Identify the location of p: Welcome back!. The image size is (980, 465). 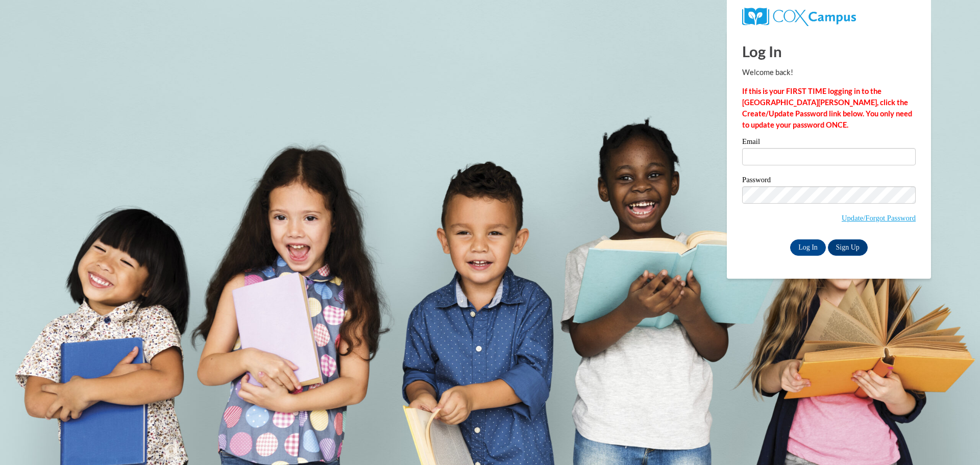
(829, 72).